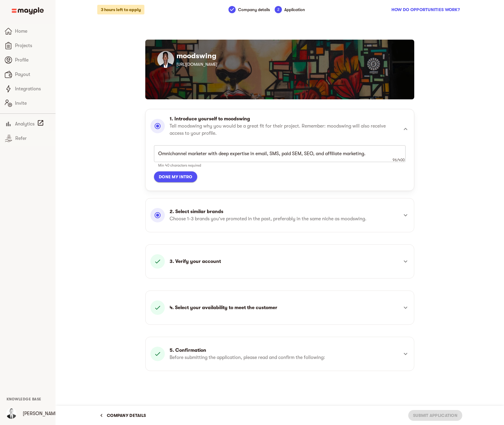 This screenshot has height=425, width=504. I want to click on p: 5. Confirmation, so click(248, 350).